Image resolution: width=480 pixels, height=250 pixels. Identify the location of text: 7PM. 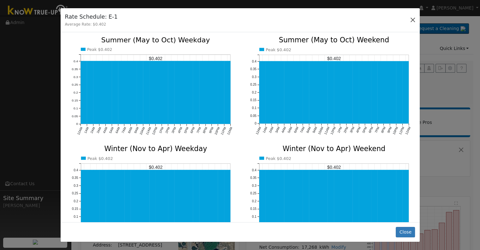
(199, 130).